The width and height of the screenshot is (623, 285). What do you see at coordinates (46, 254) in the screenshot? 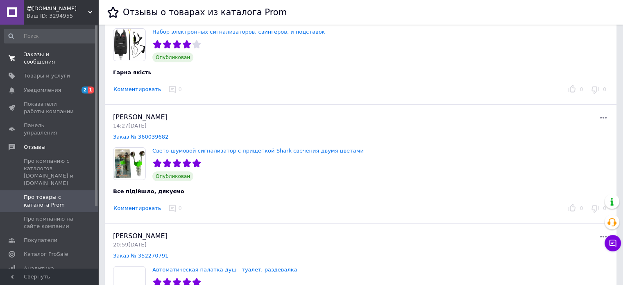
I see `span: Каталог ProSale` at bounding box center [46, 254].